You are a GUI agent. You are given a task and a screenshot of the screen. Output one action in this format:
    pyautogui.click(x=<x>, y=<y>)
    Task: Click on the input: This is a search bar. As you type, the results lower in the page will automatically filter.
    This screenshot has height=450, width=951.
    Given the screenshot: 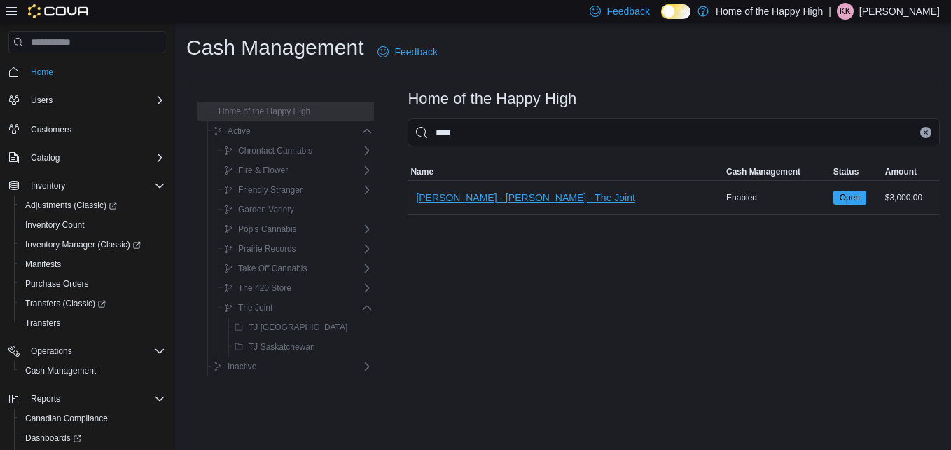 What is the action you would take?
    pyautogui.click(x=674, y=132)
    